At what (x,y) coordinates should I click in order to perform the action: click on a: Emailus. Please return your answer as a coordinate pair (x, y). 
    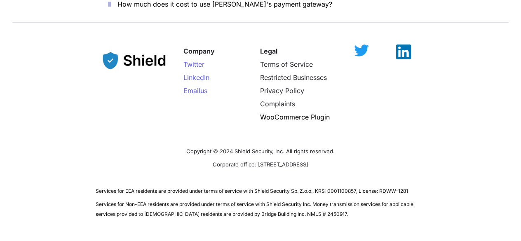
    Looking at the image, I should click on (196, 91).